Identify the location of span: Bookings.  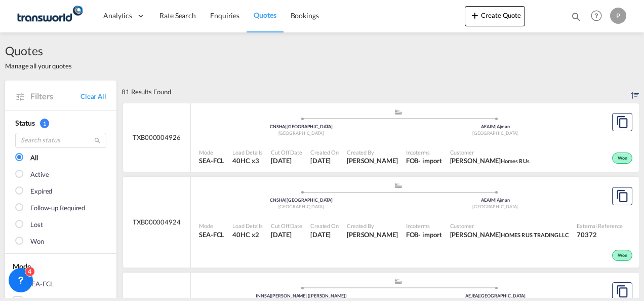
(305, 16).